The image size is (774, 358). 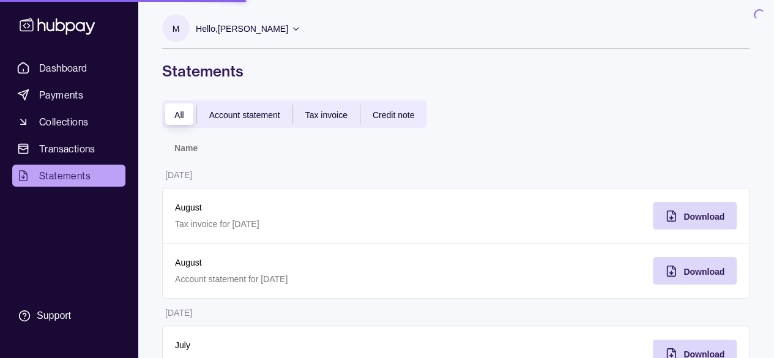 I want to click on a: Transactions, so click(x=69, y=149).